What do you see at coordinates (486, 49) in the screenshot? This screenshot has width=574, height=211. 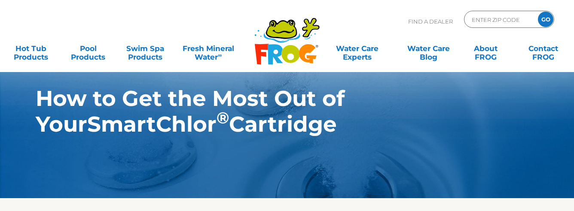 I see `a: AboutFROG` at bounding box center [486, 49].